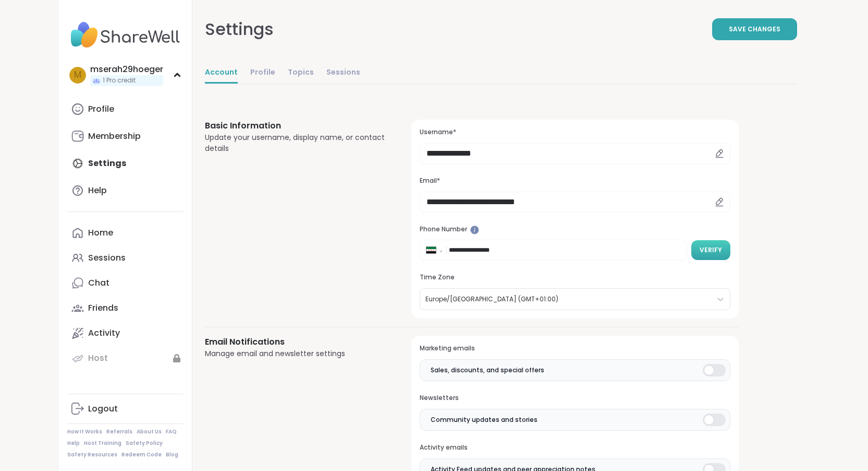  Describe the element at coordinates (574, 229) in the screenshot. I see `h3: Phone Number` at that location.